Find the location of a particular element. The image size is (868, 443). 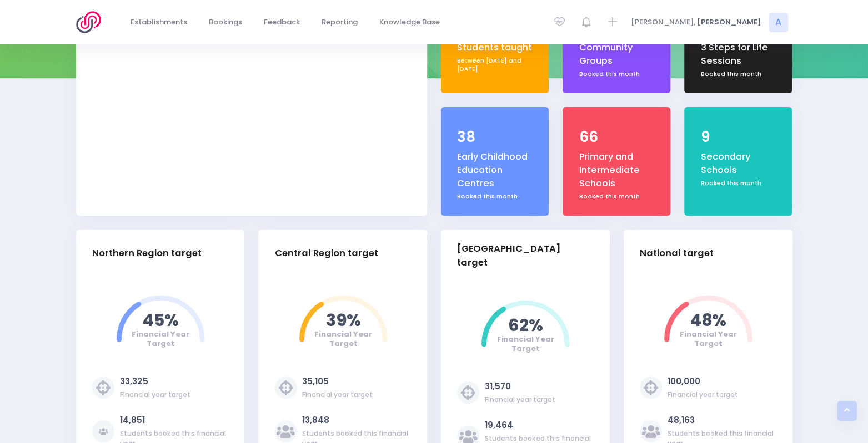

a: 48,163 is located at coordinates (680, 420).